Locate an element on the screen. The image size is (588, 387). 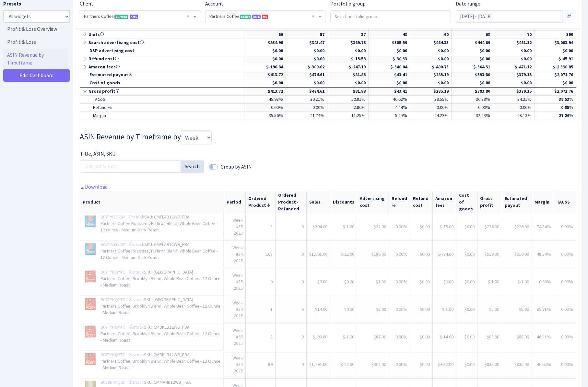
td: 1 is located at coordinates (260, 309).